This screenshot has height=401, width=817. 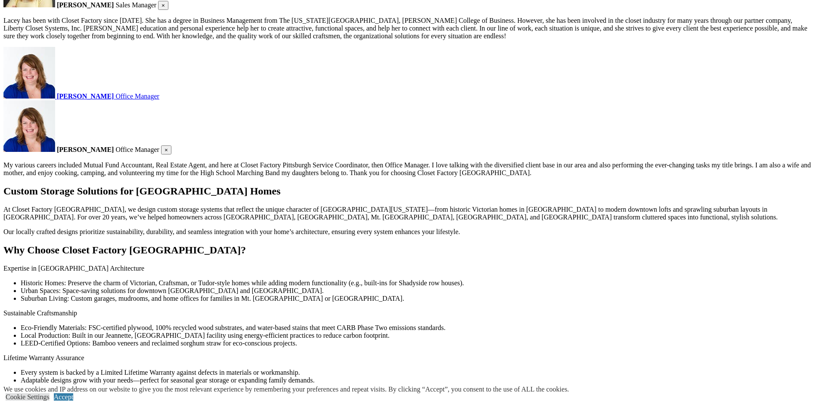 I want to click on li: Adaptable designs grow with your needs—perfect for seasonal gear storage or expanding family dema..., so click(x=417, y=381).